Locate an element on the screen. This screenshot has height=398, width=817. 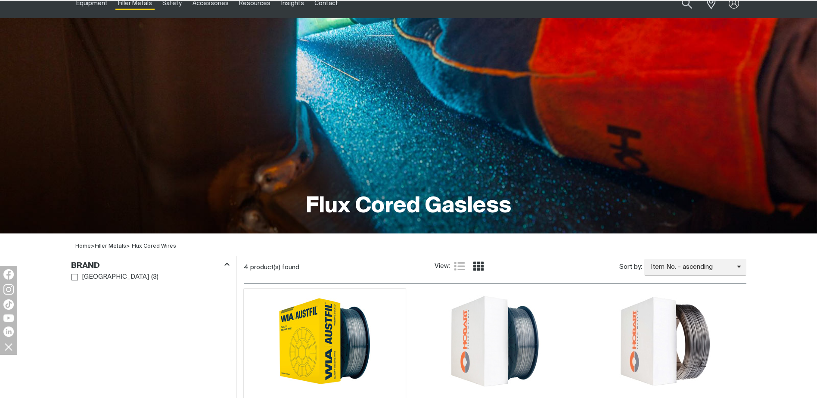
span: product(s) found is located at coordinates (275, 267).